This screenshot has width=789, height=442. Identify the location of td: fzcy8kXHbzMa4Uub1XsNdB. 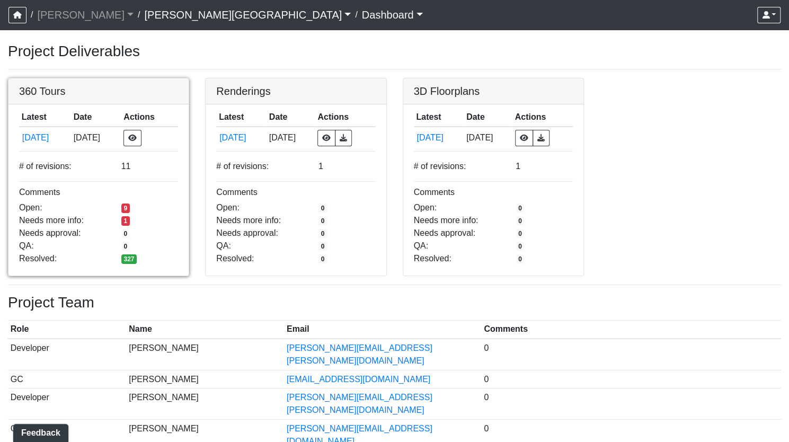
(241, 138).